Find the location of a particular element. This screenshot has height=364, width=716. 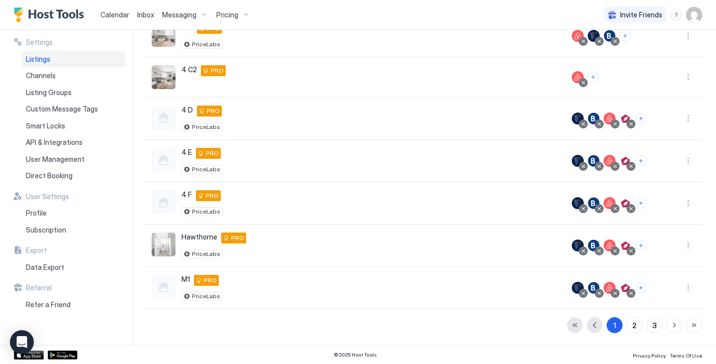

span: Pricing is located at coordinates (227, 15).